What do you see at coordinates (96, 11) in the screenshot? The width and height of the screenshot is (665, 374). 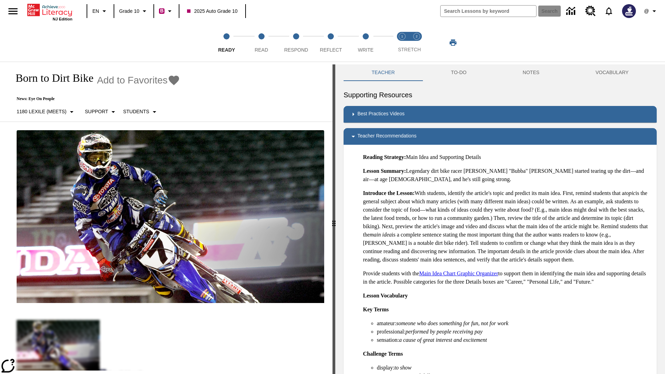 I see `span: EN` at bounding box center [96, 11].